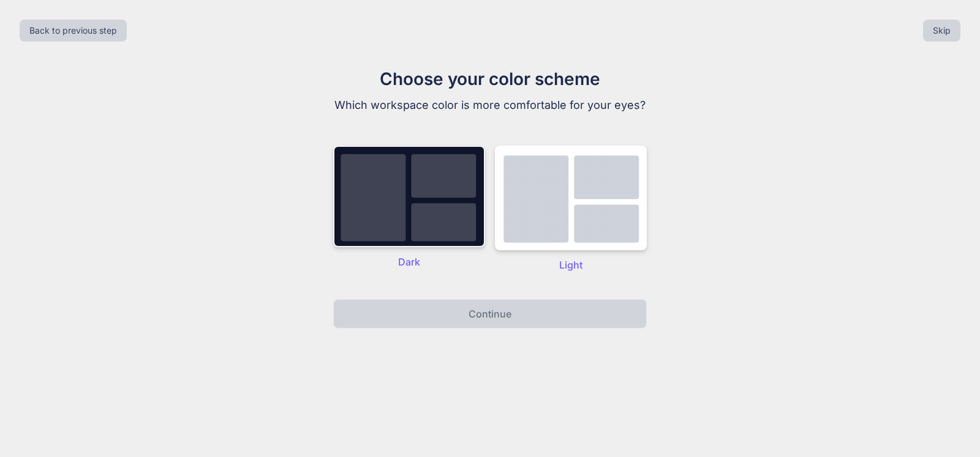  I want to click on button: Continue, so click(490, 314).